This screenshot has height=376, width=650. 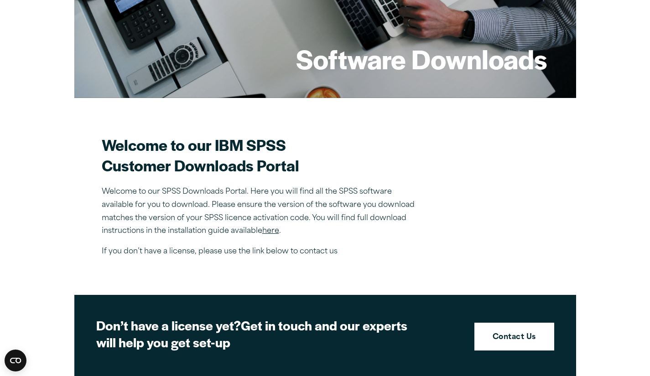 What do you see at coordinates (514, 338) in the screenshot?
I see `strong: Contact Us` at bounding box center [514, 338].